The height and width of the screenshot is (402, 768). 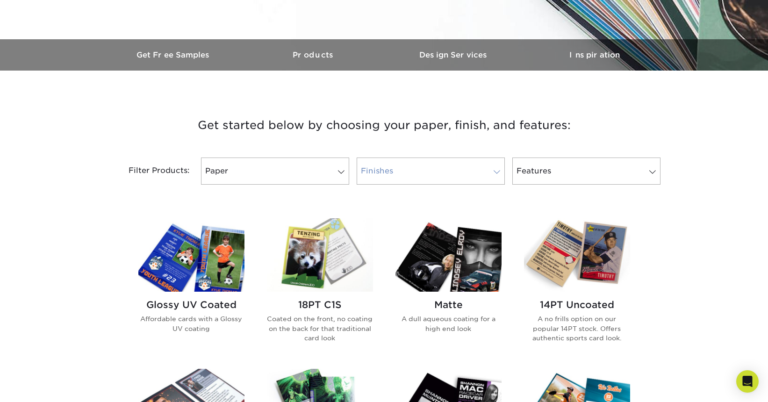 I want to click on p: A no frills option on our popular 14PT stock. Offers authentic sports card look., so click(x=577, y=328).